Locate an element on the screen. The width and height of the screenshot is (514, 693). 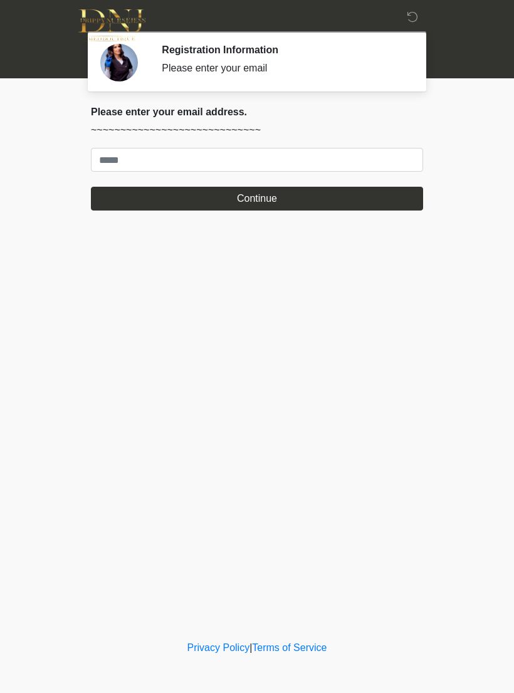
a: Terms of Service is located at coordinates (289, 648).